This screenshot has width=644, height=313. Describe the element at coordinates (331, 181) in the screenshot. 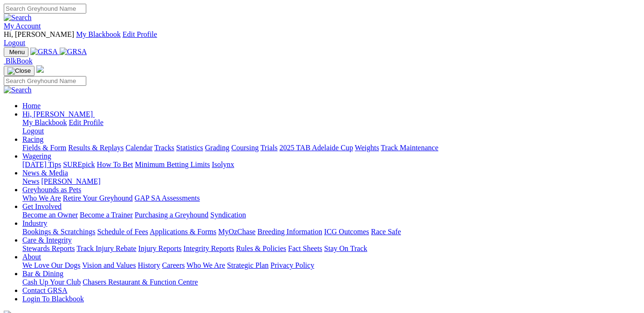

I see `div: News & Media` at that location.